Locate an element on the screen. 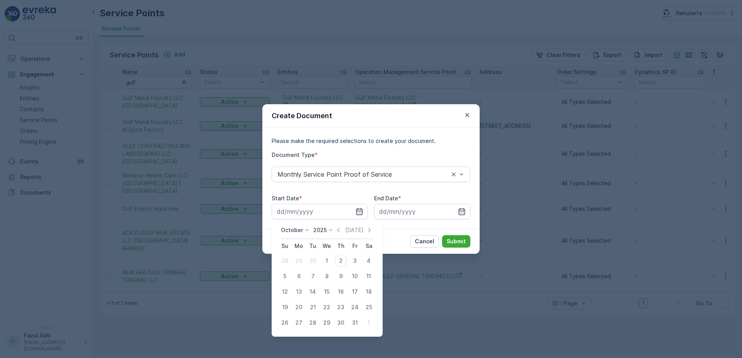 This screenshot has height=358, width=742. div: 9 is located at coordinates (341, 277).